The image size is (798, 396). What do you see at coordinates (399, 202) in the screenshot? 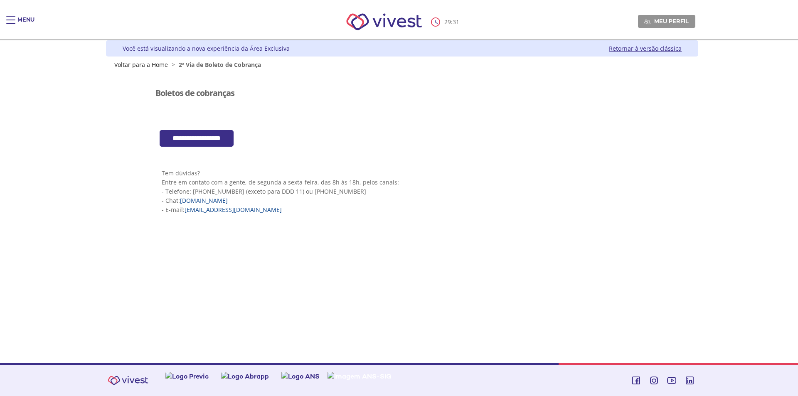
I see `div: Vivest` at bounding box center [399, 202].